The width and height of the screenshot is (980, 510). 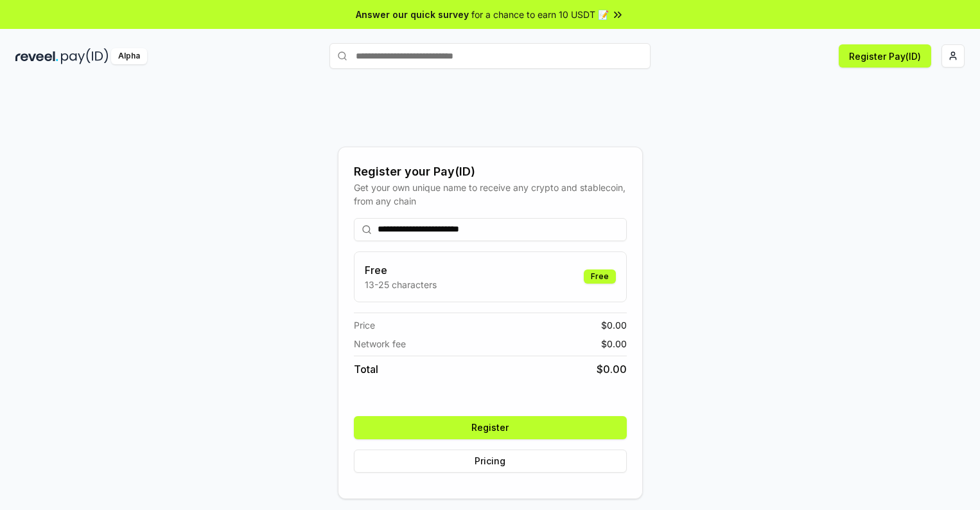 I want to click on h3: Free, so click(x=400, y=270).